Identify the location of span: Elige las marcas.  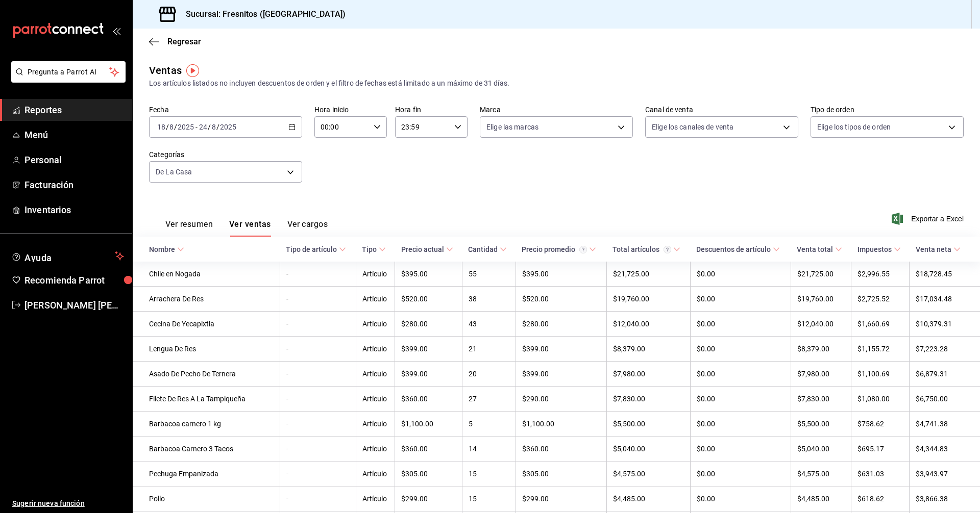
(513, 127).